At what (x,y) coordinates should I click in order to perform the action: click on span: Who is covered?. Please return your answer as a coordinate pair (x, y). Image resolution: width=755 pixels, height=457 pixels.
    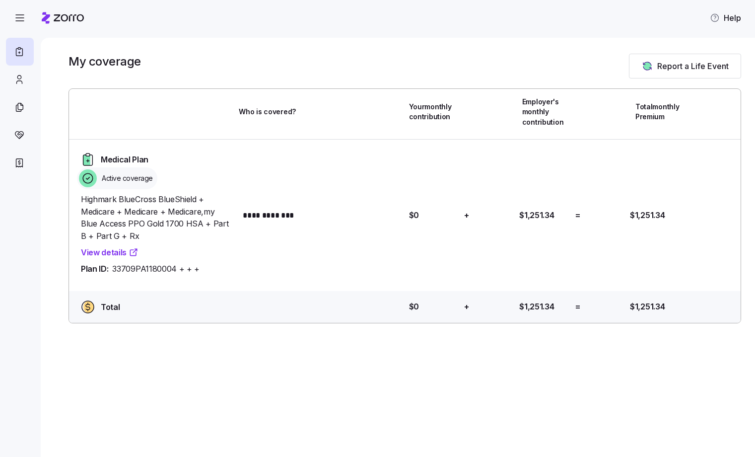
    Looking at the image, I should click on (267, 112).